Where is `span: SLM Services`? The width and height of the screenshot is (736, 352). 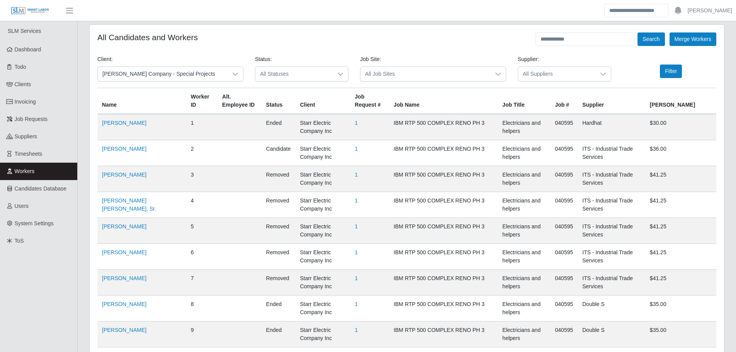
span: SLM Services is located at coordinates (24, 31).